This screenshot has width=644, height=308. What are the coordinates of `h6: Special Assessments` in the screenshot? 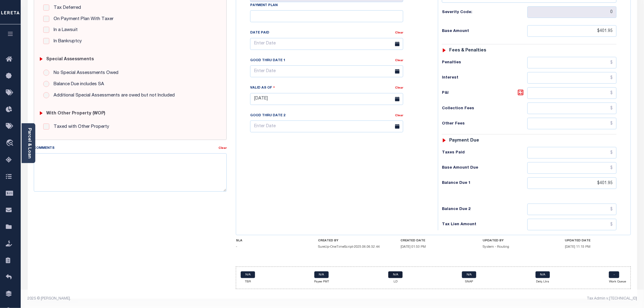 It's located at (70, 59).